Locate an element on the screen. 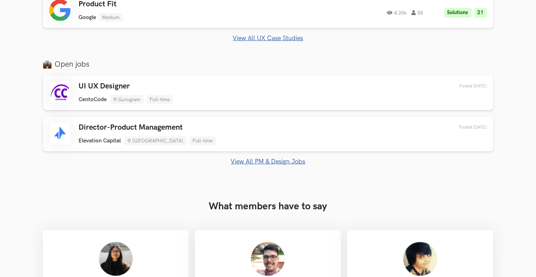 The image size is (536, 277). li: Google is located at coordinates (88, 17).